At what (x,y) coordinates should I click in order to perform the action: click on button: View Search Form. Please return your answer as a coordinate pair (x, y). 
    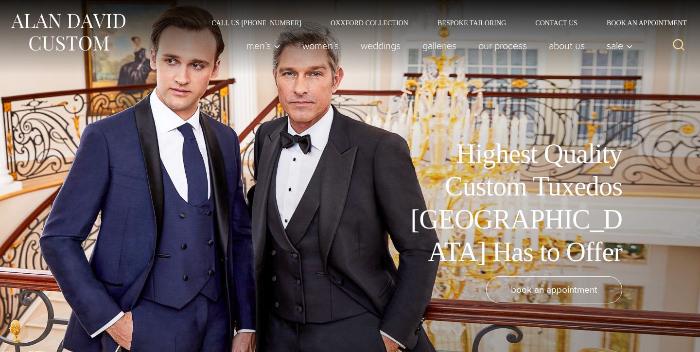
    Looking at the image, I should click on (679, 46).